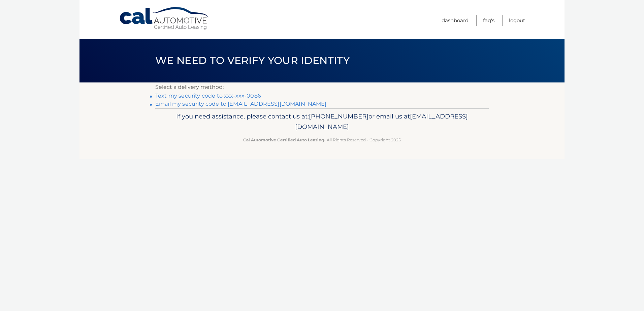 The width and height of the screenshot is (644, 311). What do you see at coordinates (455, 20) in the screenshot?
I see `a: Dashboard` at bounding box center [455, 20].